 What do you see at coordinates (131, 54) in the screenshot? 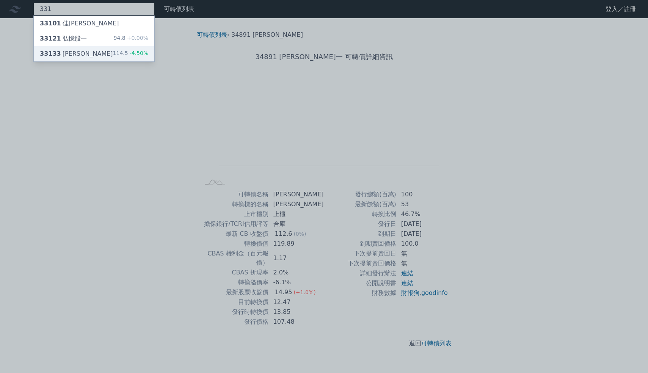
I see `div: 114.5` at bounding box center [131, 54].